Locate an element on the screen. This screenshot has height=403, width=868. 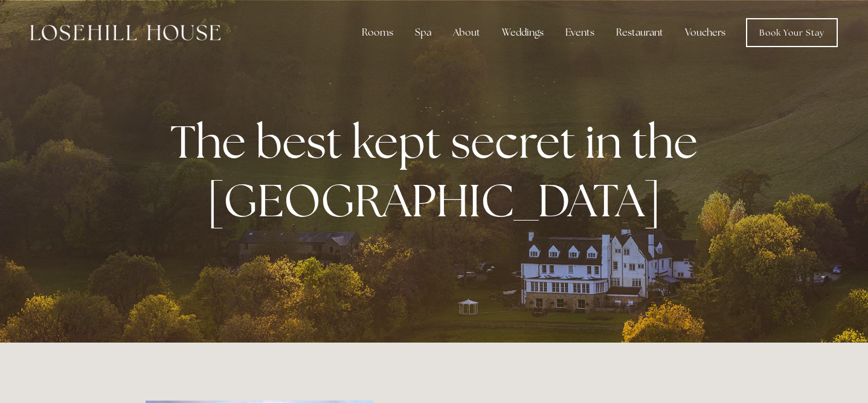
a: Vouchers is located at coordinates (705, 33).